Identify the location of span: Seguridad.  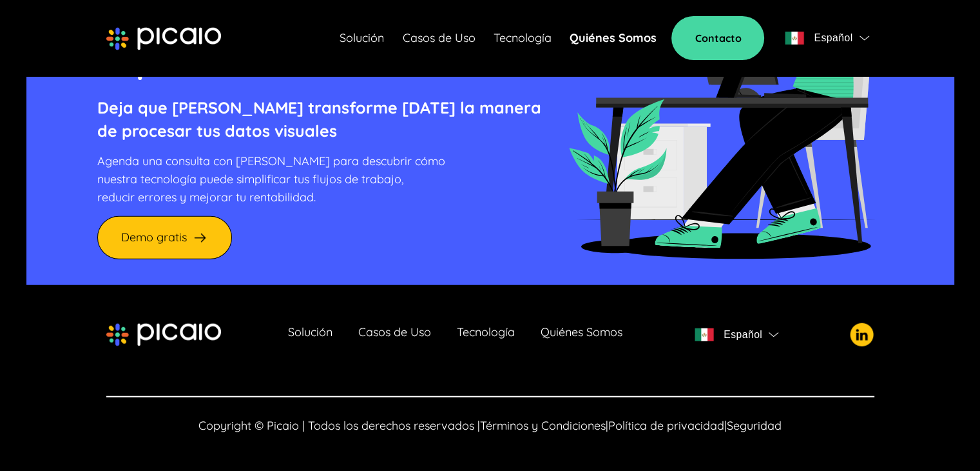
(754, 424).